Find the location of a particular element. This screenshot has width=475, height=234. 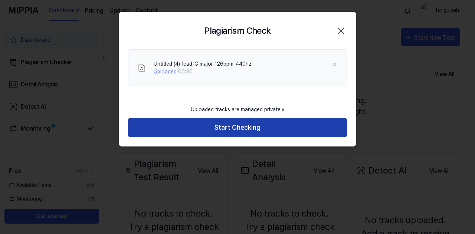

span: Uploaded is located at coordinates (165, 72).